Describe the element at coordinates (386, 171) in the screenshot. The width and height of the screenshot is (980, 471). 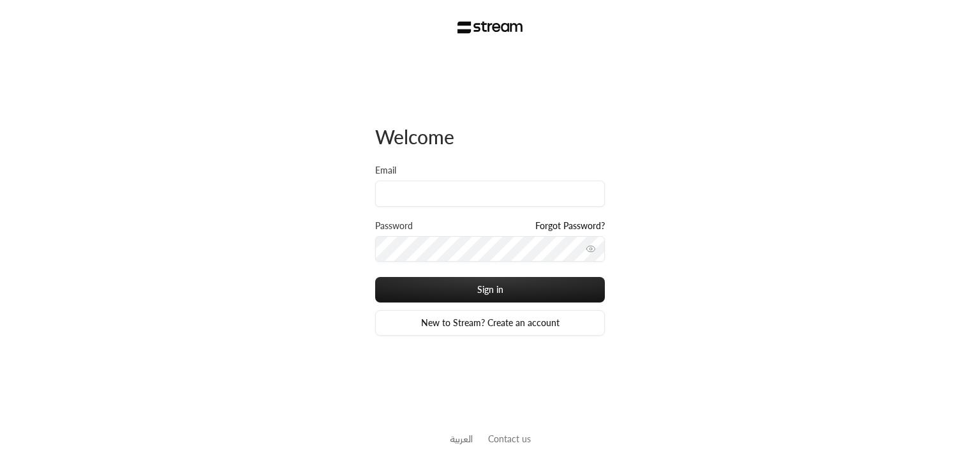
I see `label: Email` at that location.